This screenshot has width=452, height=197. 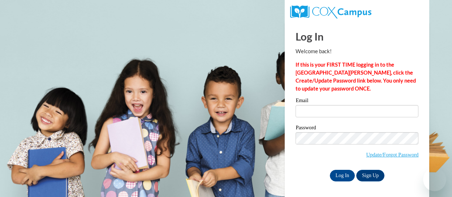 I want to click on label: Password, so click(x=357, y=128).